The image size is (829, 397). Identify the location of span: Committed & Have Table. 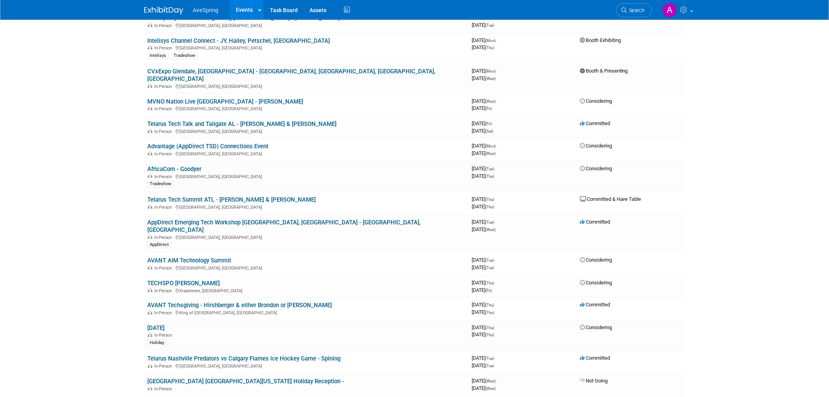
(611, 199).